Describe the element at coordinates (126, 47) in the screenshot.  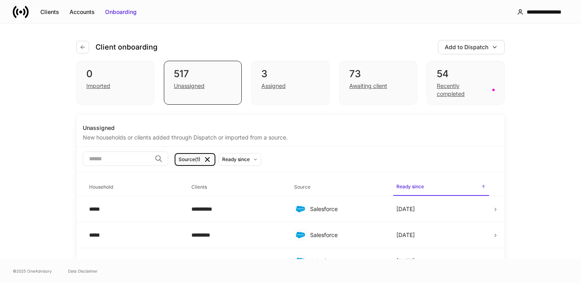
I see `h4: Client onboarding` at that location.